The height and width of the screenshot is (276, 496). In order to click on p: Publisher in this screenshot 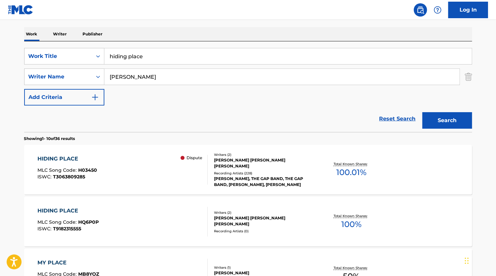, I will do `click(93, 34)`.